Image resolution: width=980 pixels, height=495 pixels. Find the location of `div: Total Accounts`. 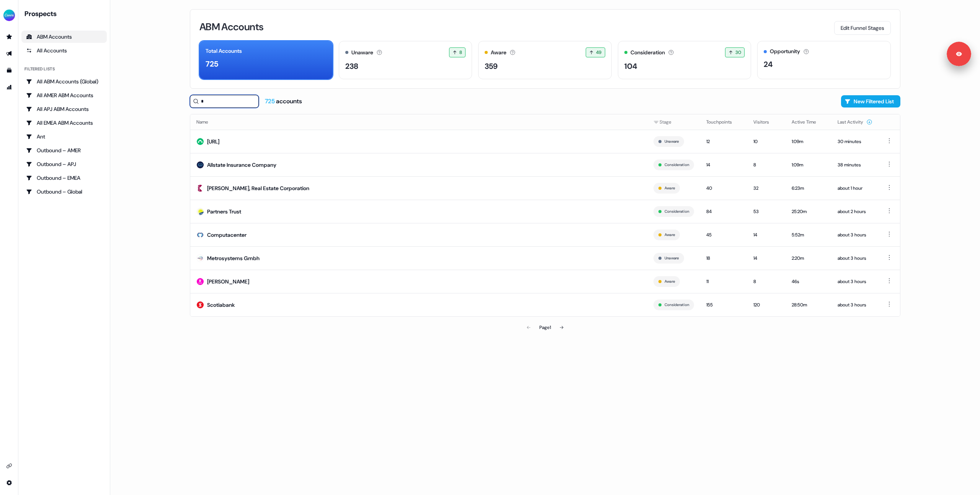

div: Total Accounts is located at coordinates (223, 51).